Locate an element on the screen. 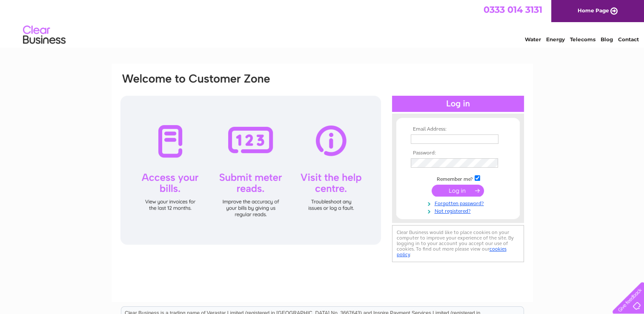 The height and width of the screenshot is (314, 644). a: Contact is located at coordinates (629, 39).